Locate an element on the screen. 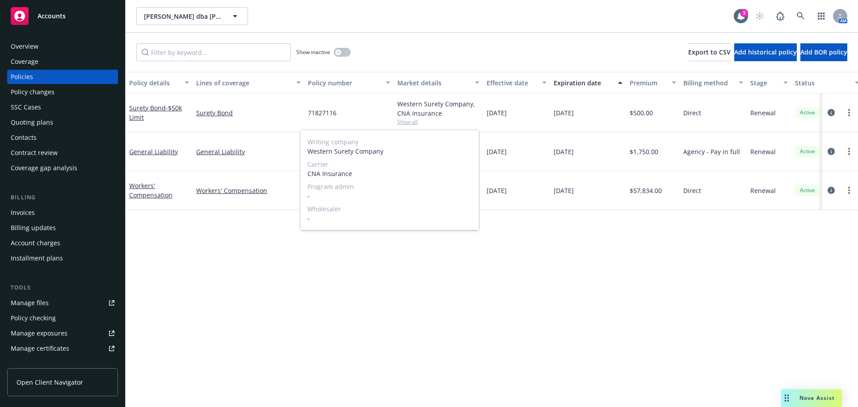  div: Billing updates is located at coordinates (33, 228).